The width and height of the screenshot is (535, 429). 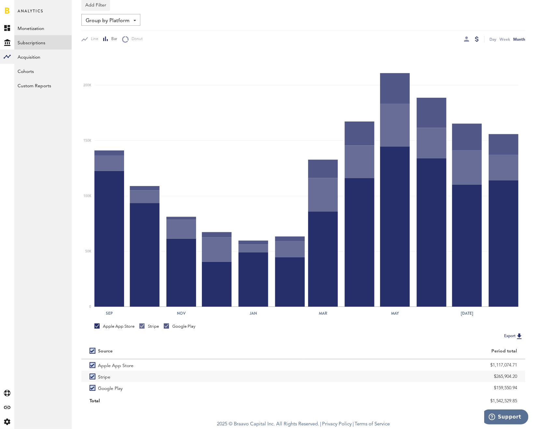 What do you see at coordinates (43, 42) in the screenshot?
I see `a: Subscriptions` at bounding box center [43, 42].